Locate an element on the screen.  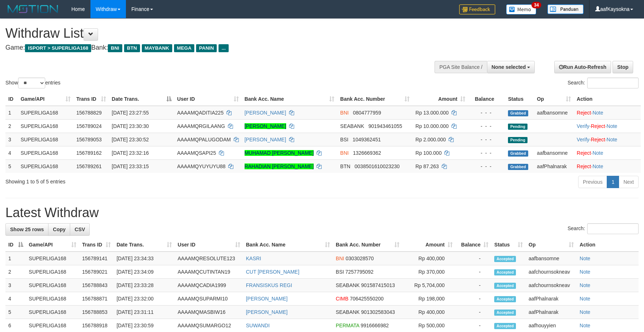
a: Copy is located at coordinates (59, 230).